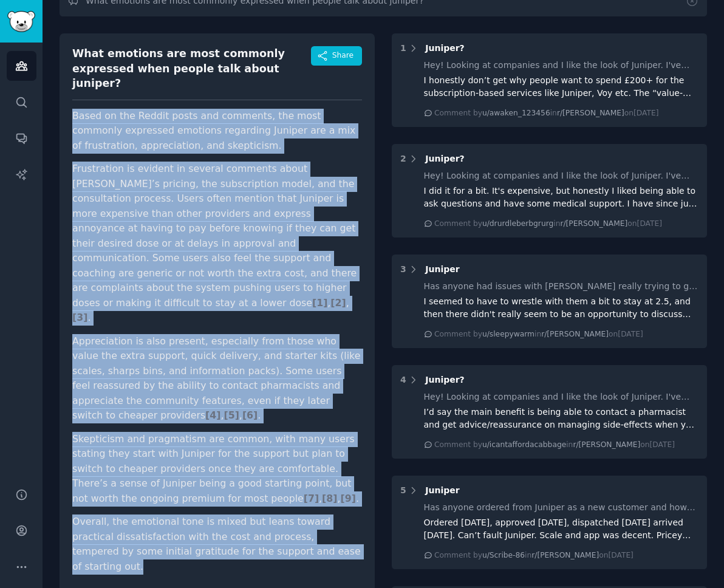 Image resolution: width=724 pixels, height=588 pixels. I want to click on span: u/drurdleberbgrurg, so click(517, 224).